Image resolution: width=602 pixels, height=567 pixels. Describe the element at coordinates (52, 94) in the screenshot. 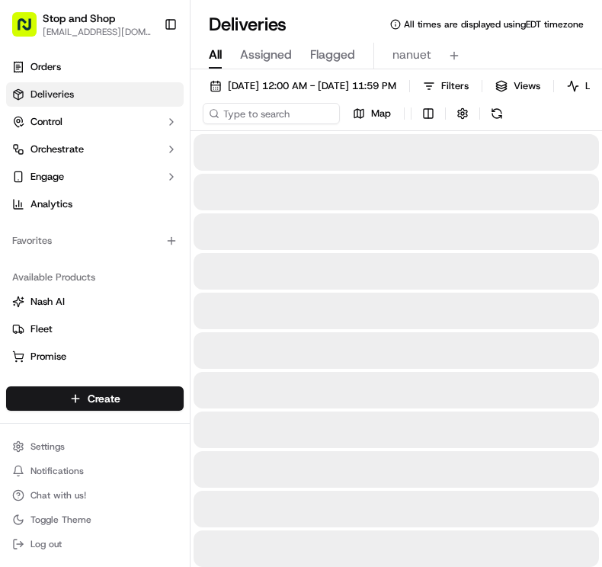

I see `span: Deliveries` at that location.